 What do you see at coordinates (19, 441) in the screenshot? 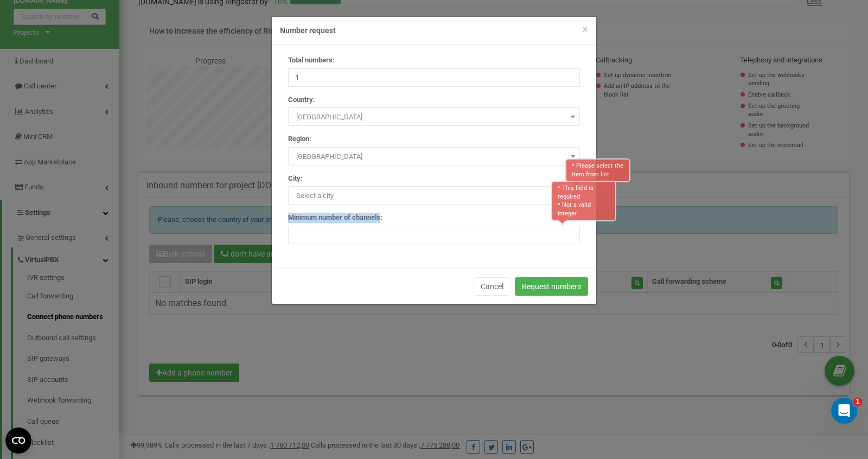
I see `button: Open CMP widget` at bounding box center [19, 441].